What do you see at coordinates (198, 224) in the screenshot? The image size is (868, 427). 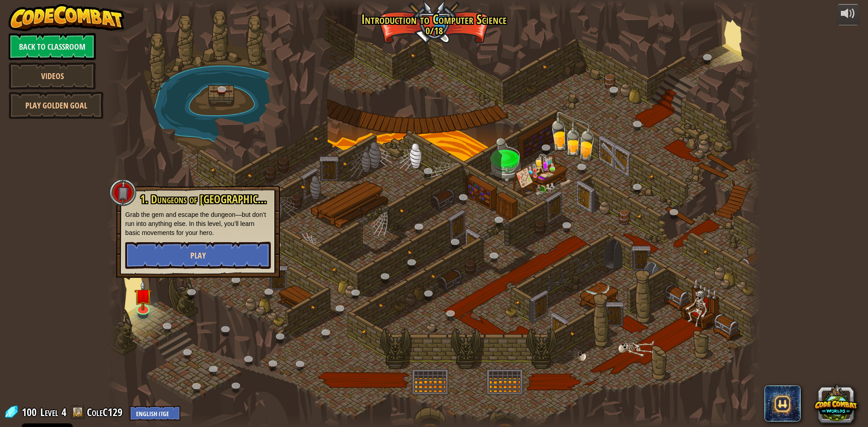 I see `p: Grab the gem and escape the dungeon—but don’t run into anything else. In this level, you’ll learn...` at bounding box center [198, 224].